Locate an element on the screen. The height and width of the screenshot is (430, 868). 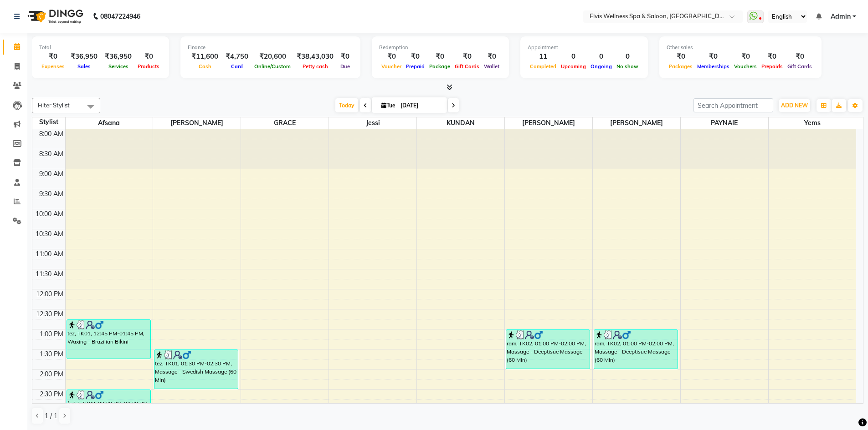
div: 1:00 PM is located at coordinates (51, 335).